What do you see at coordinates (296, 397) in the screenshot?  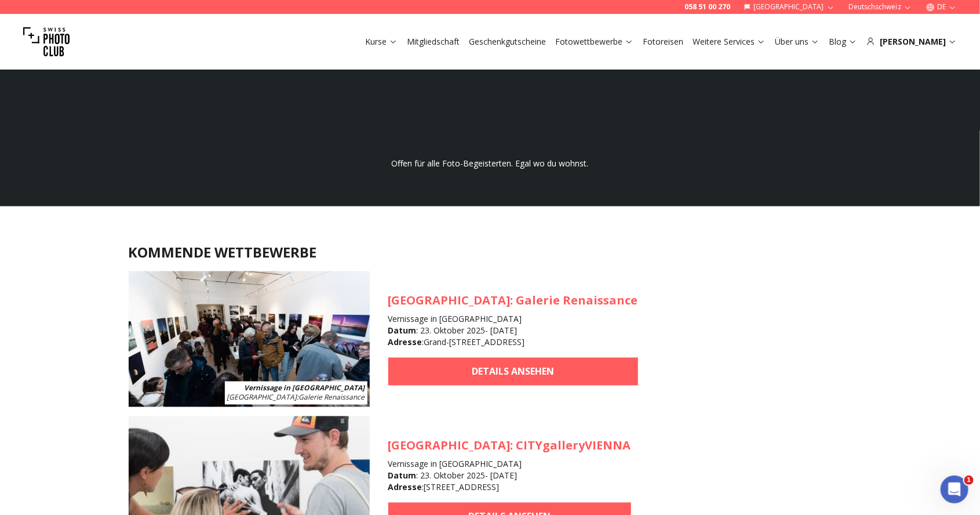 I see `span: : Galerie Renaissance` at bounding box center [296, 397].